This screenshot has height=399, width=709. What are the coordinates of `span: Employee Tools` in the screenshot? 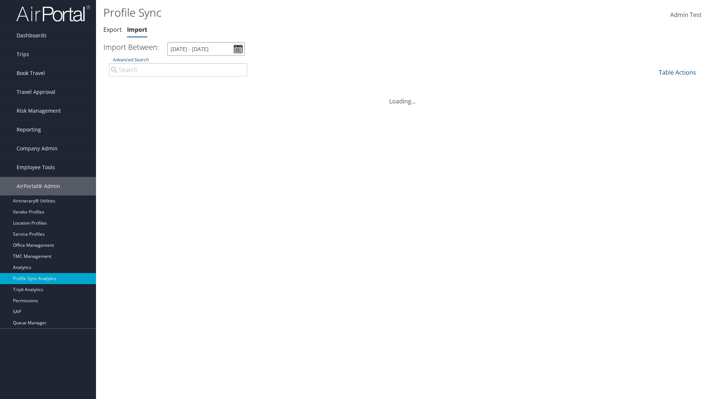 It's located at (36, 167).